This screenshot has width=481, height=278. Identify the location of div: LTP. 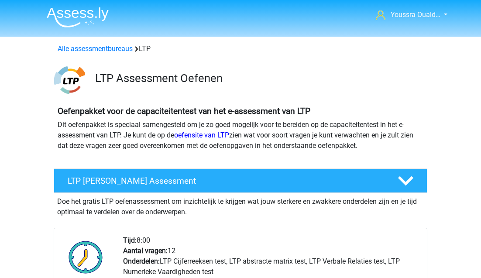
(240, 49).